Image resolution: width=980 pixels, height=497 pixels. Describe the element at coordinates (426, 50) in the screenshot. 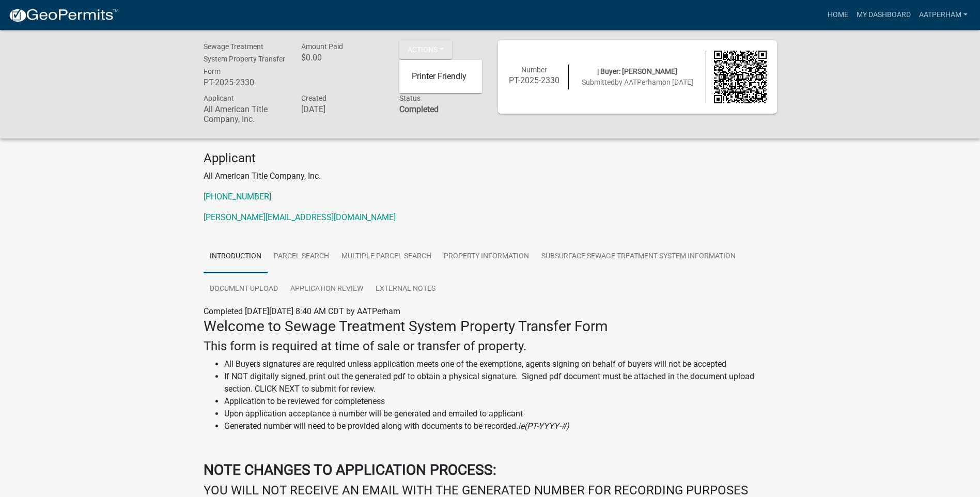

I see `button: Actions` at that location.